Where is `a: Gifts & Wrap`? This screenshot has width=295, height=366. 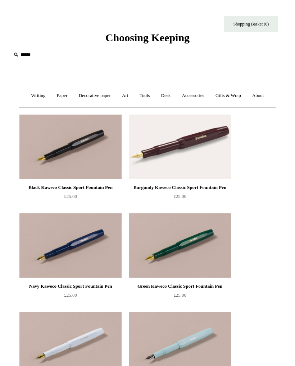 a: Gifts & Wrap is located at coordinates (228, 96).